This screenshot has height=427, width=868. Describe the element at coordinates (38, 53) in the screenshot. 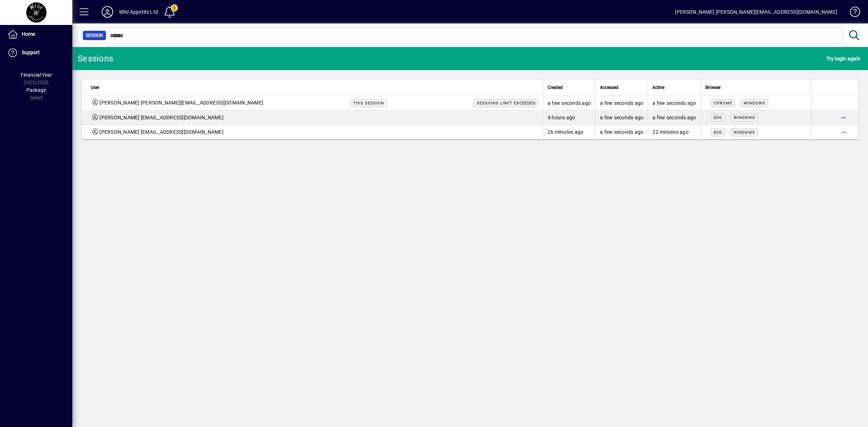

I see `a: Support` at that location.